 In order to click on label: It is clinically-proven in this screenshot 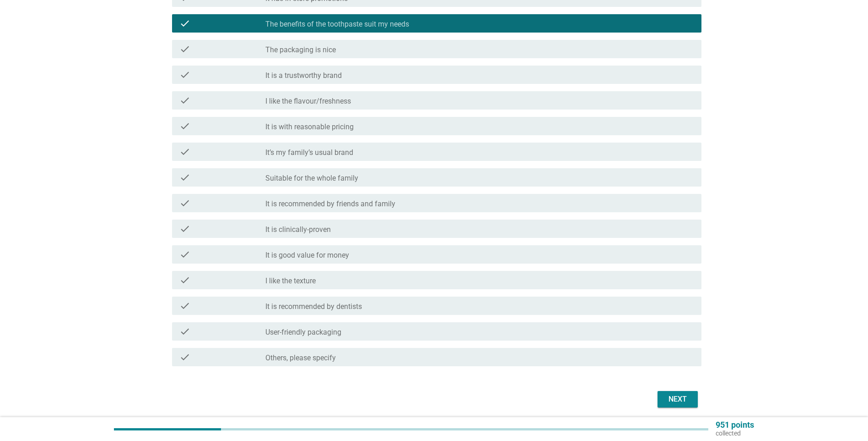, I will do `click(298, 230)`.